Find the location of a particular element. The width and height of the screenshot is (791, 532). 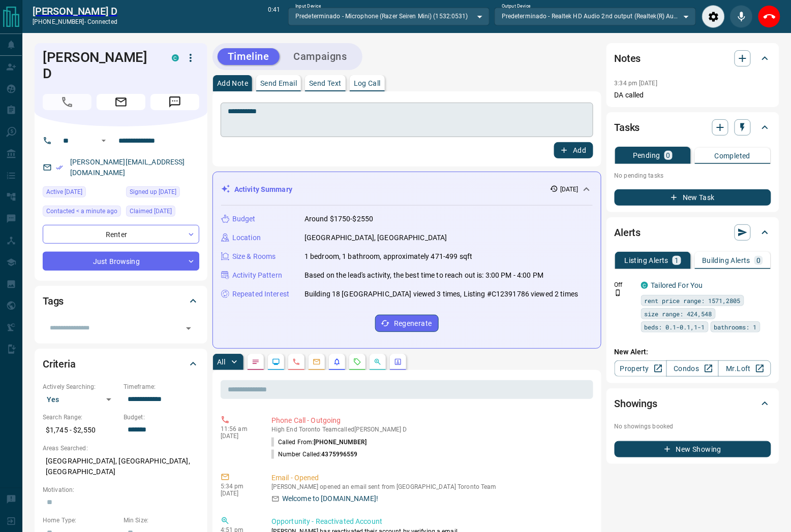

svg: Calls is located at coordinates (297, 362).